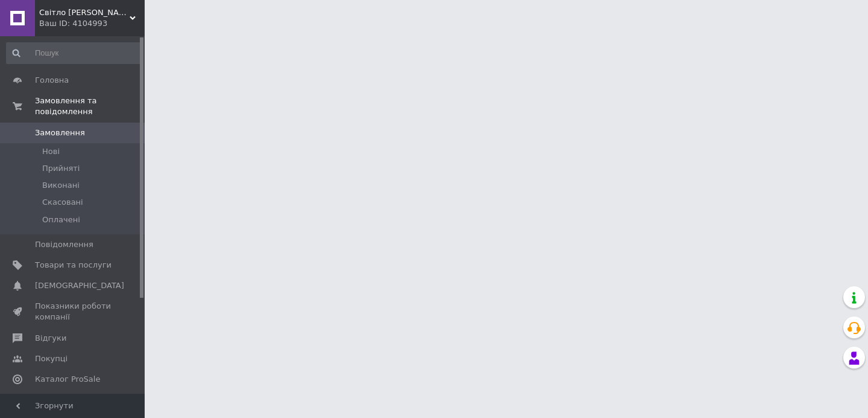  I want to click on span: Покупці, so click(51, 359).